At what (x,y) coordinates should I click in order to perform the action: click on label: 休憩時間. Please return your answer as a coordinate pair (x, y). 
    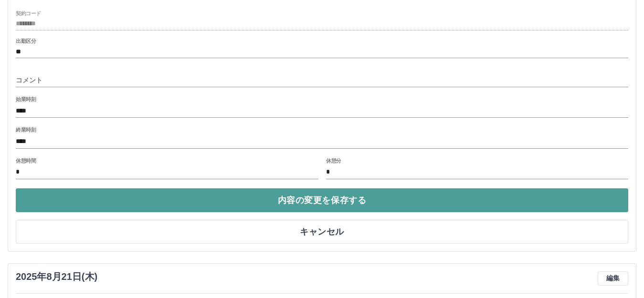
    Looking at the image, I should click on (26, 160).